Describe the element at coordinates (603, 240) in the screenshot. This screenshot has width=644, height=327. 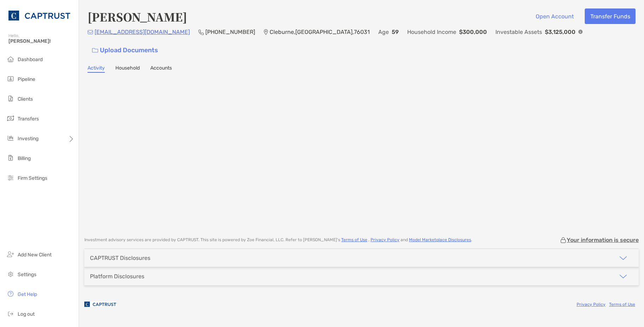
I see `p: Your information is secure` at that location.